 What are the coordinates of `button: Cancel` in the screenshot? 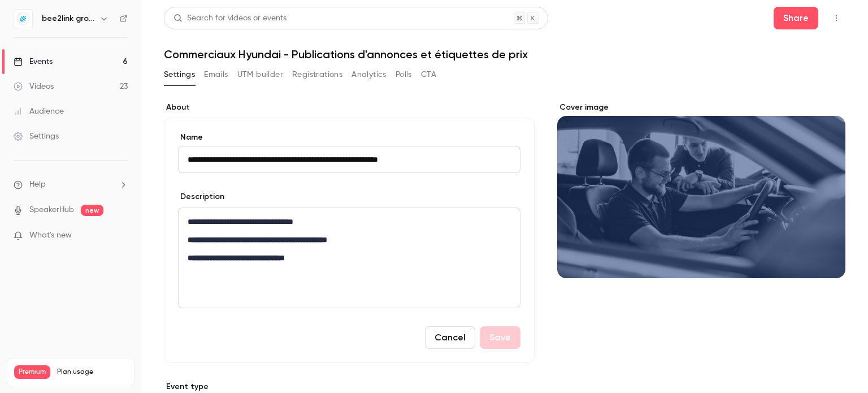 It's located at (450, 338).